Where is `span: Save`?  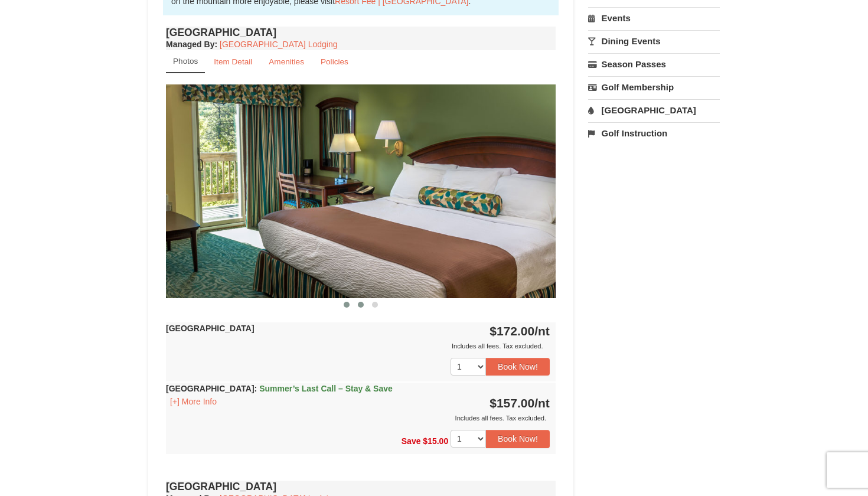
span: Save is located at coordinates (411, 442).